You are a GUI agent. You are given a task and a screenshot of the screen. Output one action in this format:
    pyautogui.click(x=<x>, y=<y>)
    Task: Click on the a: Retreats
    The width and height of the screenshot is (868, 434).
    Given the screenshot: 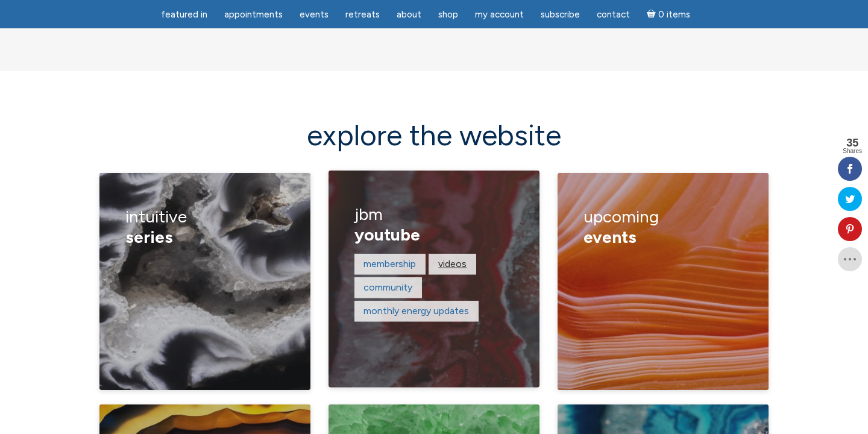 What is the action you would take?
    pyautogui.click(x=362, y=15)
    